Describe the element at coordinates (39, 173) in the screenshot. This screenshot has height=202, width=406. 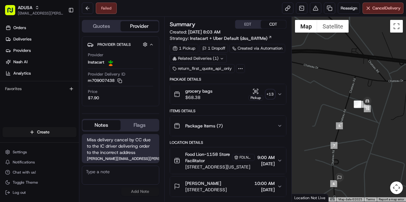
I see `button: Chat with us!` at that location.